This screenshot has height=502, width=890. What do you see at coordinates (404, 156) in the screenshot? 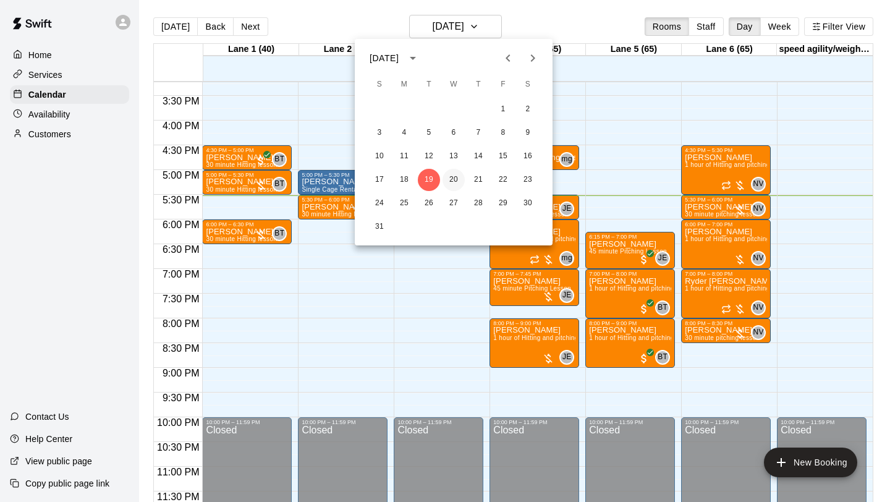
I see `button: 11` at bounding box center [404, 156].